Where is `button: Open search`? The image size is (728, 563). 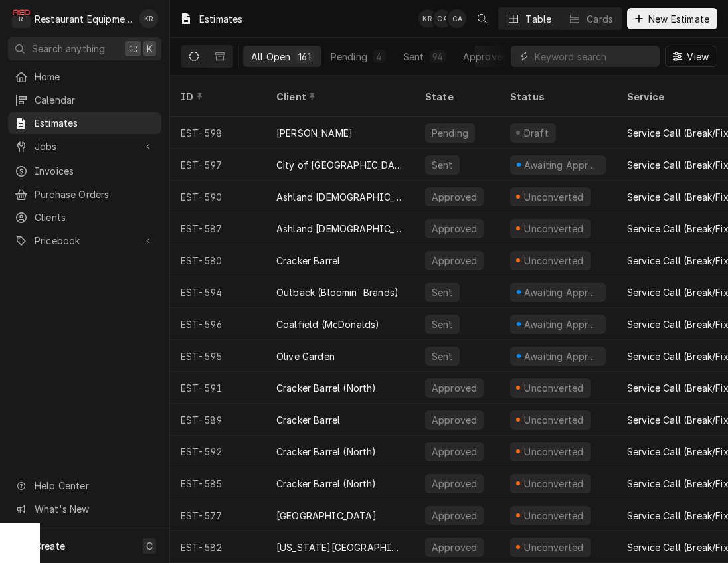 button: Open search is located at coordinates (482, 19).